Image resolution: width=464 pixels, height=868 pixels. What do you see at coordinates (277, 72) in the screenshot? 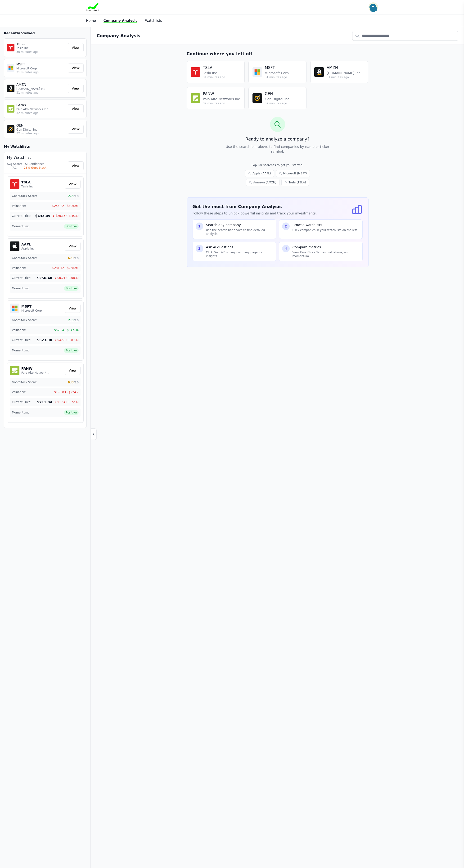
I see `a: MSFT MSFT Microsoft Corp 31 minutes ago` at bounding box center [277, 72].